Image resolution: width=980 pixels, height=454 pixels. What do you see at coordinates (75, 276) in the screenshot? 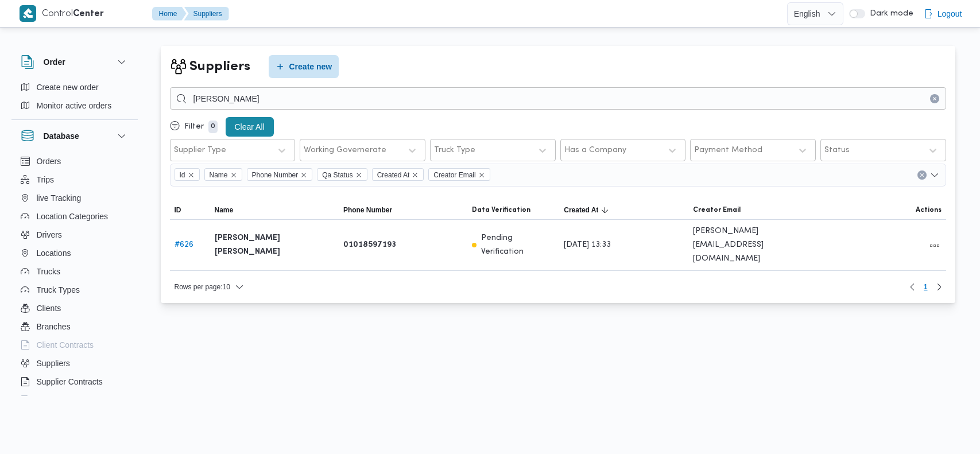
I see `div: Database` at bounding box center [75, 276].